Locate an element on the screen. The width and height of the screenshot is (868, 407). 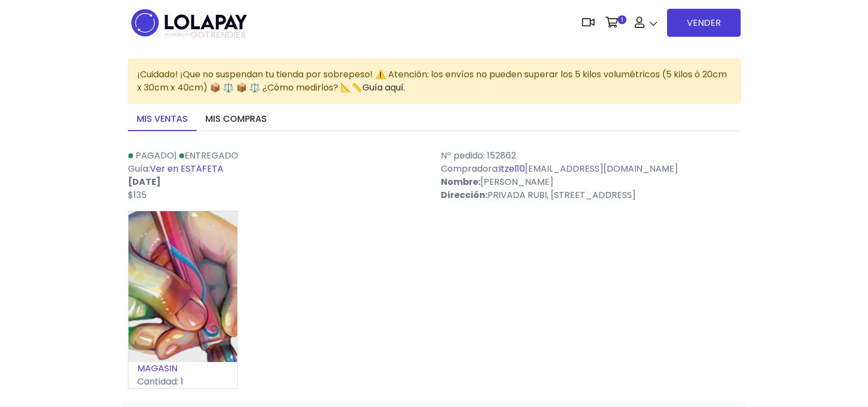
a: Mis compras is located at coordinates (236, 119).